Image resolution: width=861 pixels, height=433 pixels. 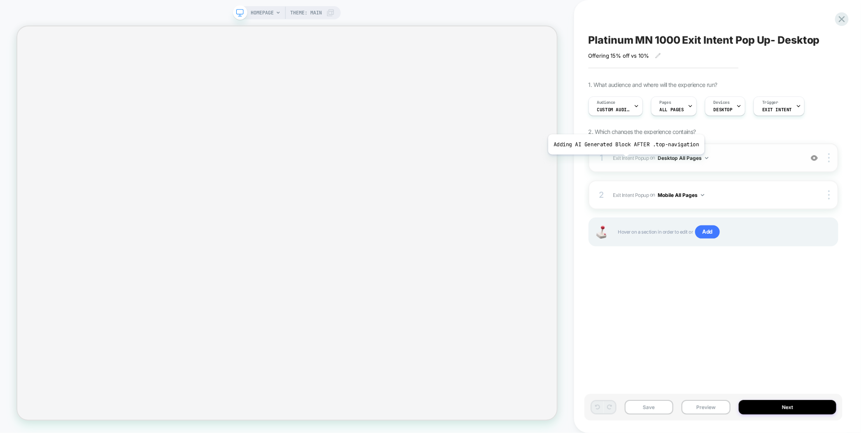 What do you see at coordinates (602, 232) in the screenshot?
I see `img: Joystick` at bounding box center [602, 232].